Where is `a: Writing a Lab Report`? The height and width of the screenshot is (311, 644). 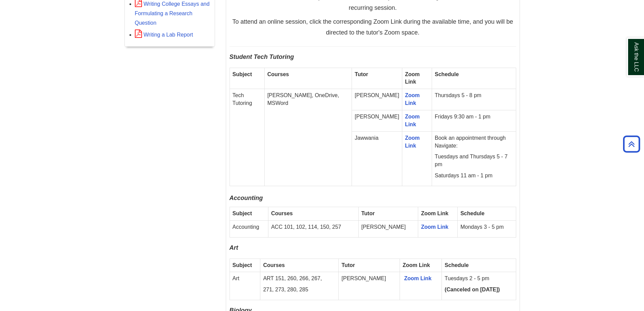
a: Writing a Lab Report is located at coordinates (164, 35).